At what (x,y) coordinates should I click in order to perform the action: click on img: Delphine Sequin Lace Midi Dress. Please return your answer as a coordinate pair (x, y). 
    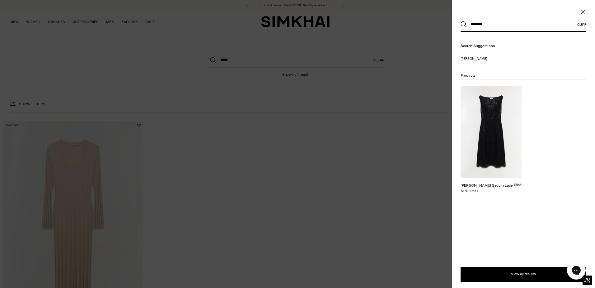
    Looking at the image, I should click on (491, 132).